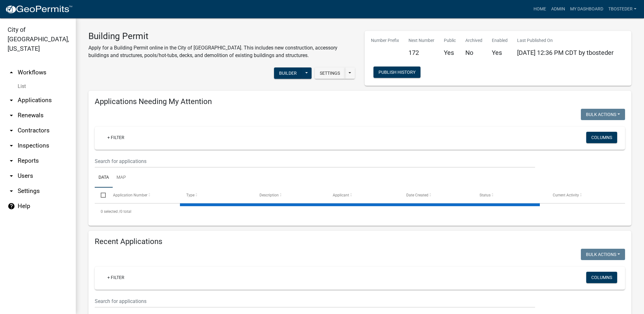 The image size is (644, 314). I want to click on h4: Applications Needing My Attention, so click(360, 102).